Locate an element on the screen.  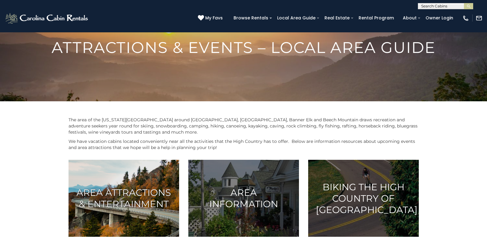
a: Local Area Guide is located at coordinates (296, 18).